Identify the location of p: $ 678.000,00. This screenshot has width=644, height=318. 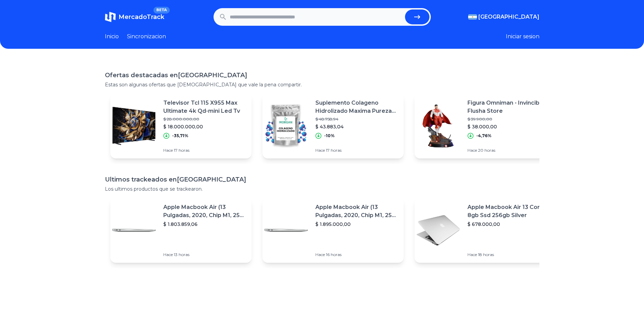
(508, 224).